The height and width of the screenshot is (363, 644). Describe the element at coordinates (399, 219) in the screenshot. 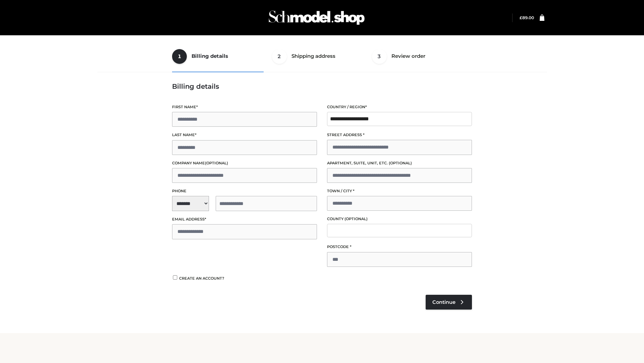

I see `label: County` at that location.